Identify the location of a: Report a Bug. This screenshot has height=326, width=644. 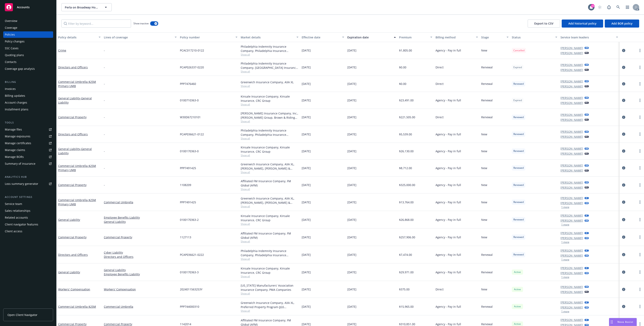
(609, 7).